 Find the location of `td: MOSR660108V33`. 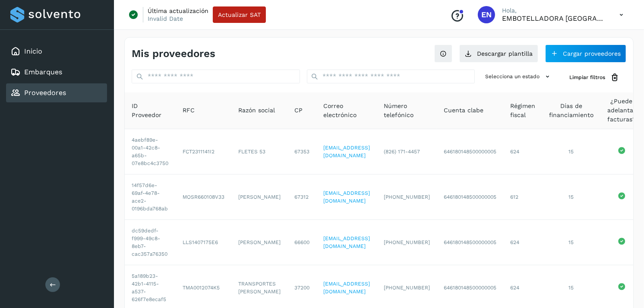

td: MOSR660108V33 is located at coordinates (203, 197).